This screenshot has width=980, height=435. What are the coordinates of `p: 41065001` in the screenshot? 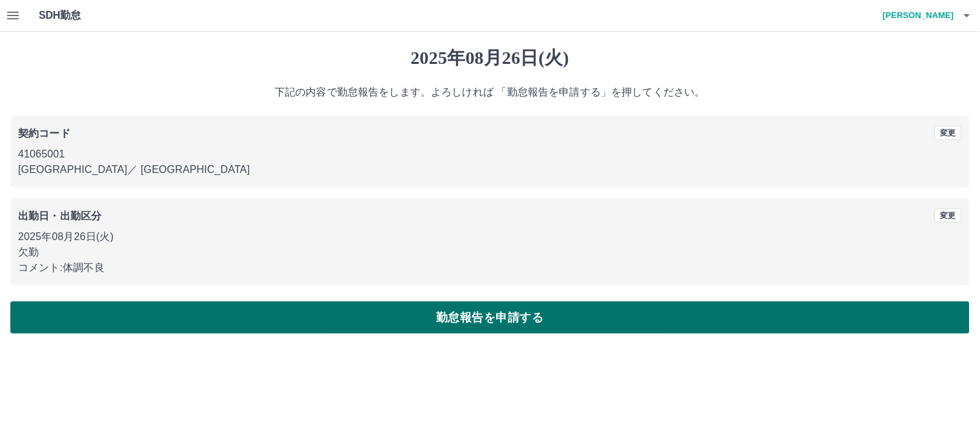 It's located at (490, 155).